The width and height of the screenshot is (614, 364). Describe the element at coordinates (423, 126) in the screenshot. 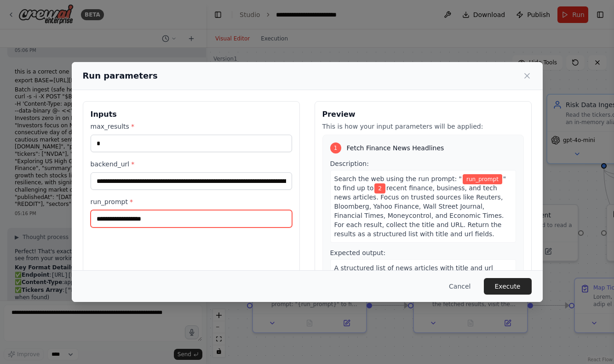

I see `p: This is how your input parameters will be applied:` at that location.